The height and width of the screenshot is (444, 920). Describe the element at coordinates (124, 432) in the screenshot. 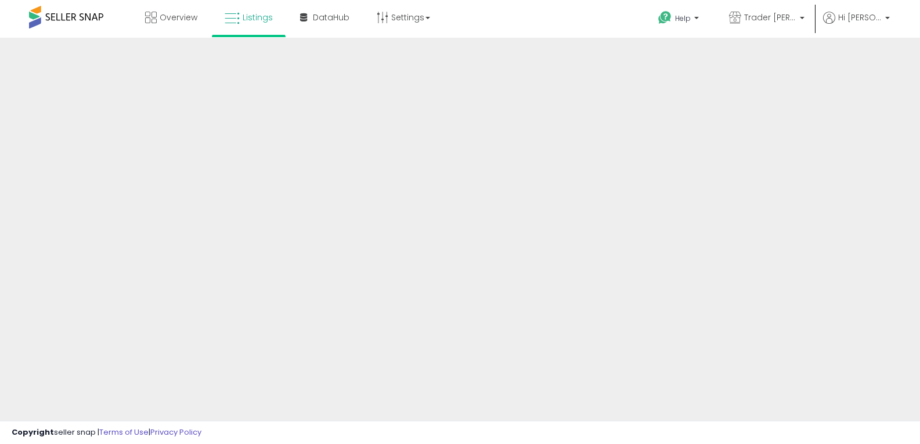

I see `a: Terms of Use` at that location.